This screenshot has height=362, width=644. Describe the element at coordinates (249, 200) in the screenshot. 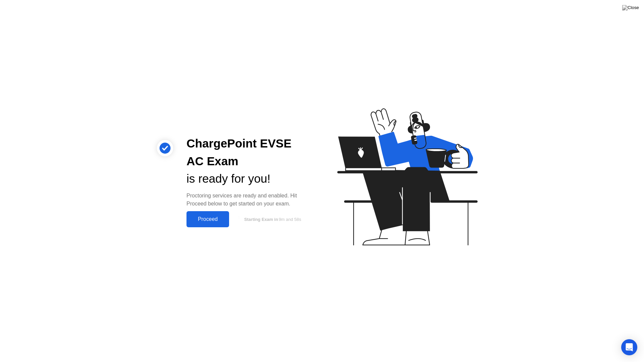

I see `div: Proctoring services are ready and enabled. Hit Proceed below to get started on your exam.` at that location.